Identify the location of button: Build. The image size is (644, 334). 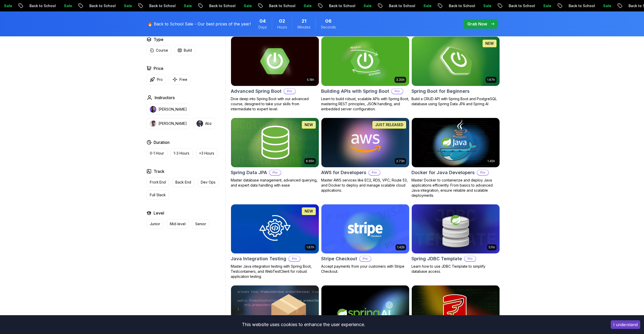
(185, 50).